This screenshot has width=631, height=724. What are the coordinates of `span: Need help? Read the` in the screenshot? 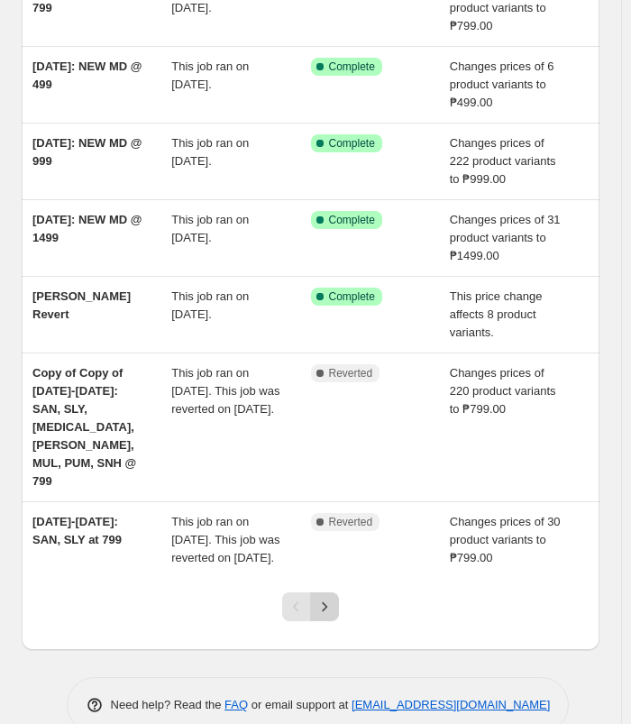 It's located at (168, 704).